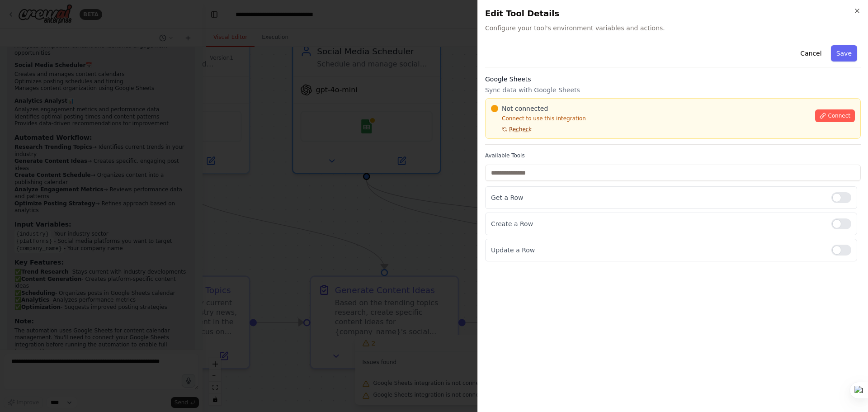 Image resolution: width=868 pixels, height=412 pixels. Describe the element at coordinates (835, 116) in the screenshot. I see `button: Connect` at that location.